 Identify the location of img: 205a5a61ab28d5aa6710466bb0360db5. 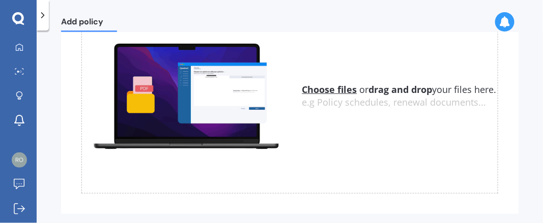
(19, 160).